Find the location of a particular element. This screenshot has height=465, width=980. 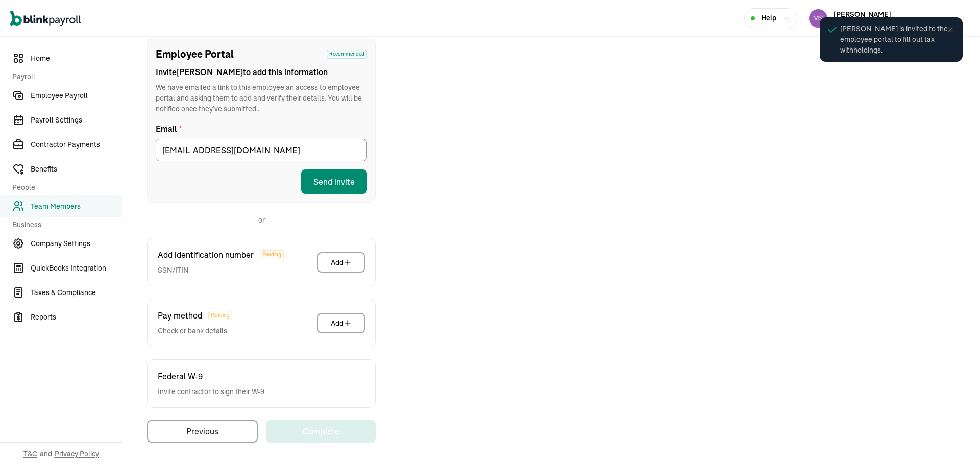

button: Previous is located at coordinates (202, 431).